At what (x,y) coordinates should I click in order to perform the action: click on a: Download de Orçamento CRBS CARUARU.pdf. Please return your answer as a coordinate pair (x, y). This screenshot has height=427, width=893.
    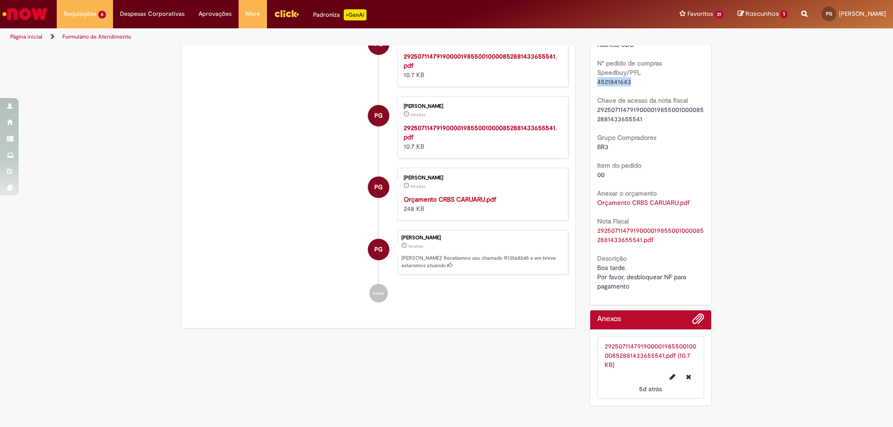
    Looking at the image, I should click on (643, 203).